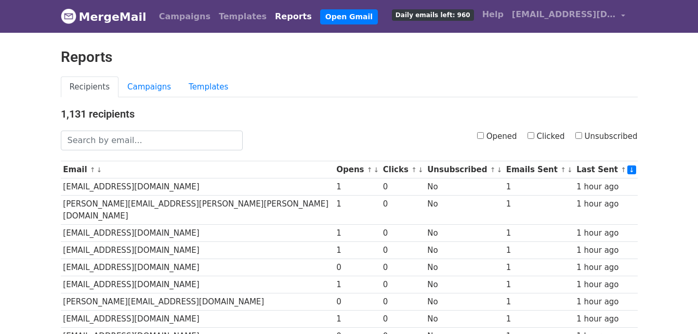  I want to click on span: Daily emails left: 960, so click(433, 15).